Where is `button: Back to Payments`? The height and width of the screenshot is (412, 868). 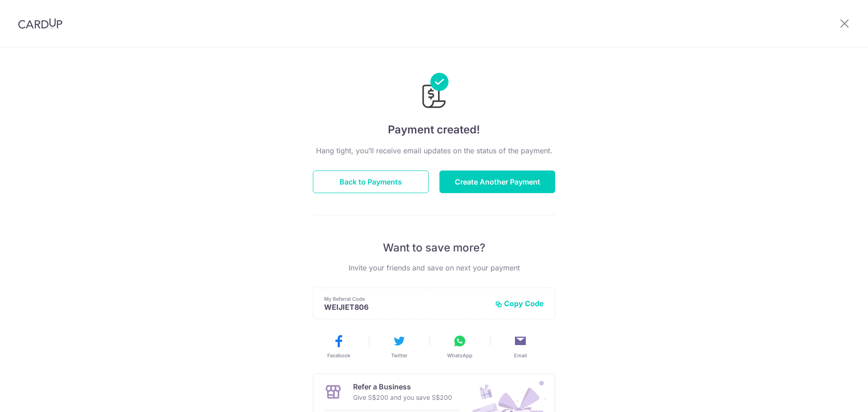 button: Back to Payments is located at coordinates (371, 182).